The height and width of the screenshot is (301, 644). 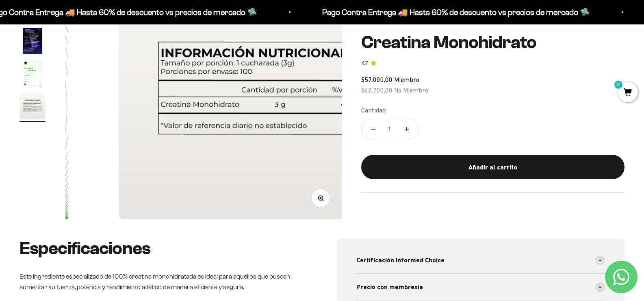 What do you see at coordinates (97, 129) in the screenshot?
I see `input: Otra (por favor especifica)` at bounding box center [97, 129].